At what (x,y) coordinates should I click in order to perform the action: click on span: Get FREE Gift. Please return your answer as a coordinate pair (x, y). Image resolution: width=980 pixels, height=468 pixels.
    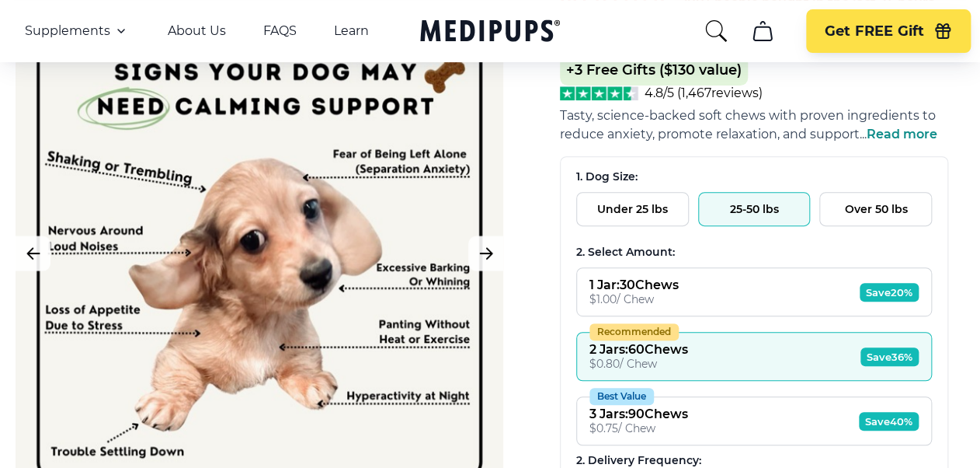
    Looking at the image, I should click on (875, 31).